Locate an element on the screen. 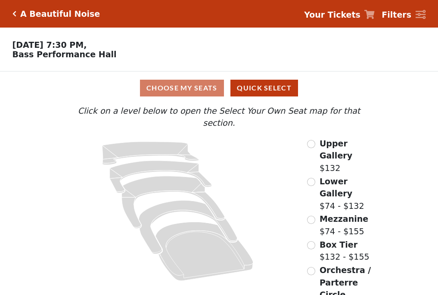 The width and height of the screenshot is (438, 295). strong: Filters is located at coordinates (397, 15).